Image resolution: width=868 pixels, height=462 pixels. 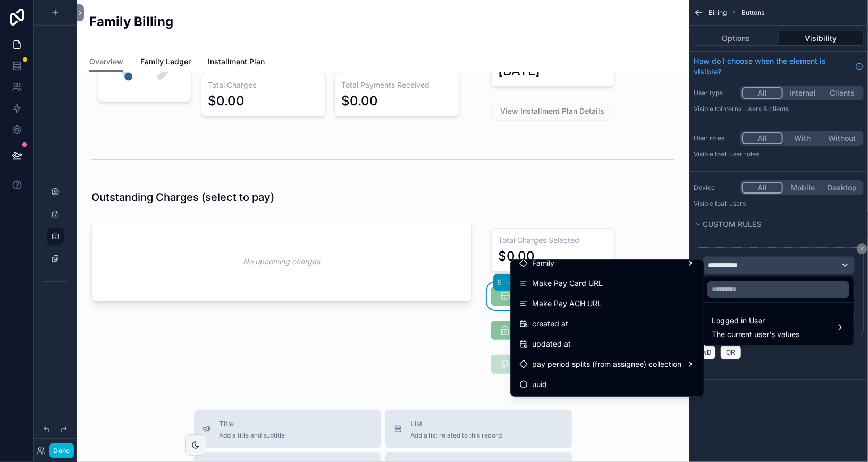 I want to click on span: Logged in User, so click(x=755, y=320).